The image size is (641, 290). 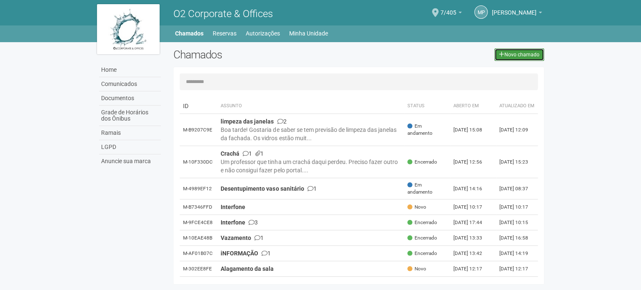 What do you see at coordinates (448, 8) in the screenshot?
I see `span: 7/405` at bounding box center [448, 8].